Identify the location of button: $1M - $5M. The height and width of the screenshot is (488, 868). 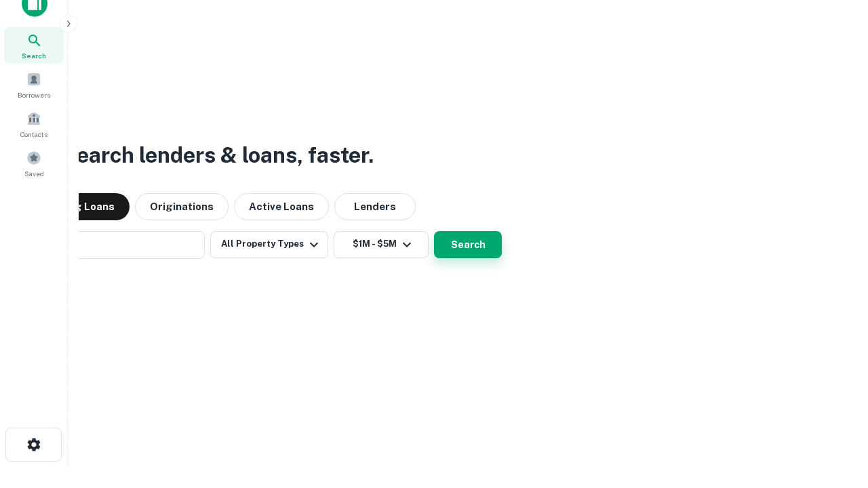
(381, 245).